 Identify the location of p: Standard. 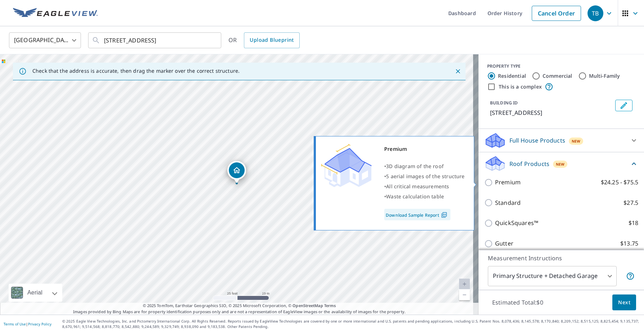
(507, 203).